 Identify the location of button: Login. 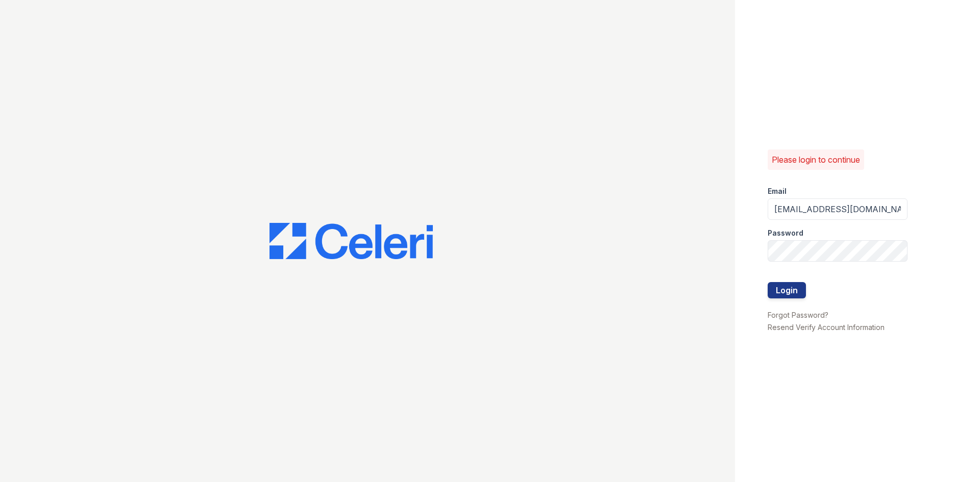
(786, 291).